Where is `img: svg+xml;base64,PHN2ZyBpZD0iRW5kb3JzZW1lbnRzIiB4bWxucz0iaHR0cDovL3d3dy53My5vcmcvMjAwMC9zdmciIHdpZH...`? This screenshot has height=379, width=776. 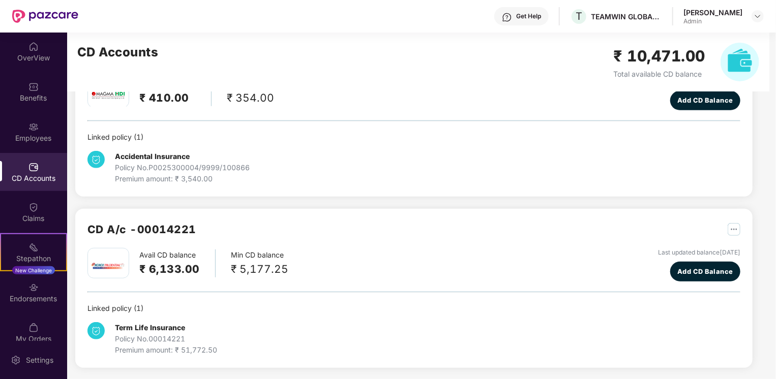 img: svg+xml;base64,PHN2ZyBpZD0iRW5kb3JzZW1lbnRzIiB4bWxucz0iaHR0cDovL3d3dy53My5vcmcvMjAwMC9zdmciIHdpZH... is located at coordinates (34, 288).